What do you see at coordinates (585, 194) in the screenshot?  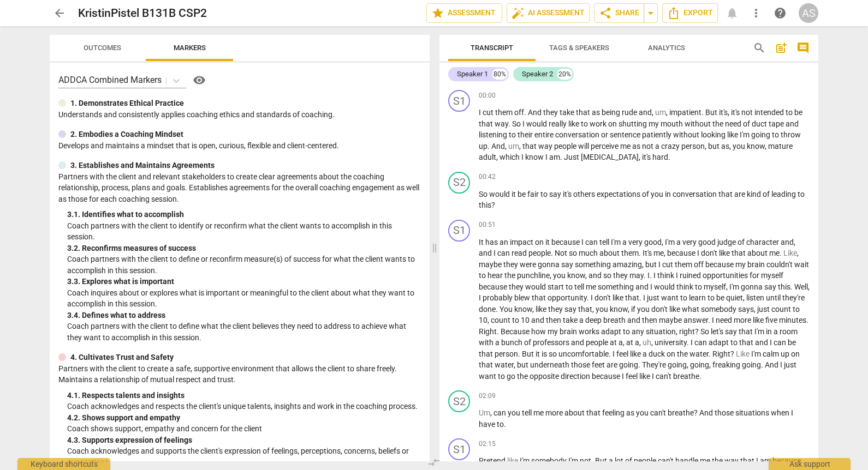 I see `span: others` at bounding box center [585, 194].